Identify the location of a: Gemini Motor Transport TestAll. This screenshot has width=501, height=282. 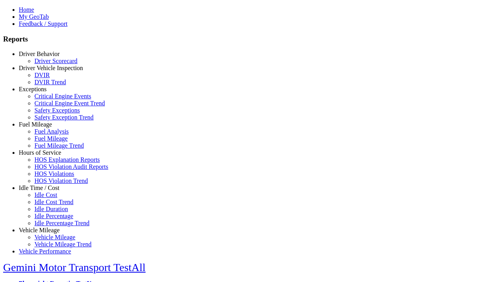
(74, 267).